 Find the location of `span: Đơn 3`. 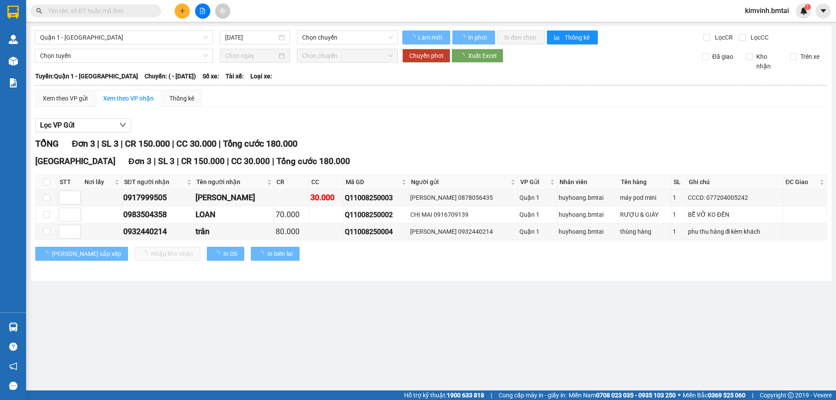

span: Đơn 3 is located at coordinates (140, 161).